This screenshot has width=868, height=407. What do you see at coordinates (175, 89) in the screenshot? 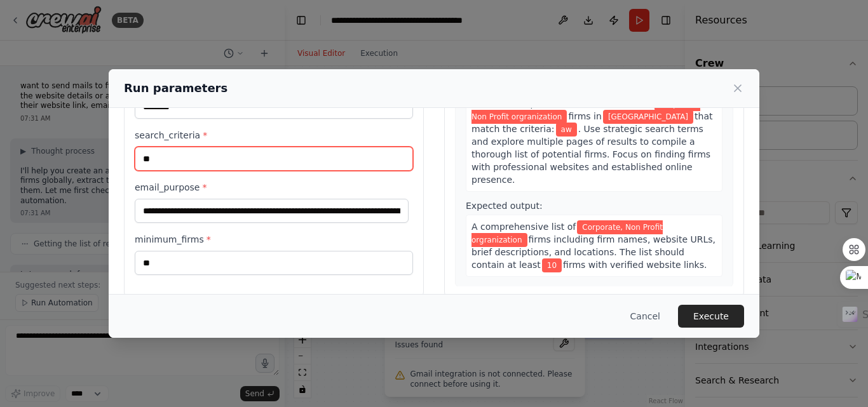
I see `h2: Run parameters` at bounding box center [175, 89].